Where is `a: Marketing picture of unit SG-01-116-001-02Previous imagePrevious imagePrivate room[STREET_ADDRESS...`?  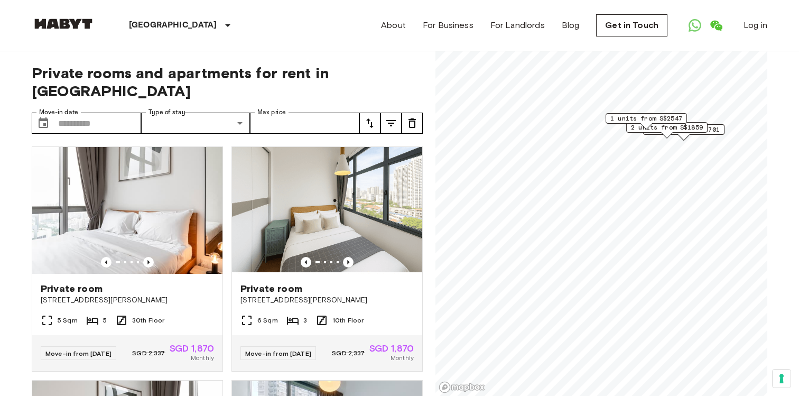 a: Marketing picture of unit SG-01-116-001-02Previous imagePrevious imagePrivate room[STREET_ADDRESS... is located at coordinates (327, 259).